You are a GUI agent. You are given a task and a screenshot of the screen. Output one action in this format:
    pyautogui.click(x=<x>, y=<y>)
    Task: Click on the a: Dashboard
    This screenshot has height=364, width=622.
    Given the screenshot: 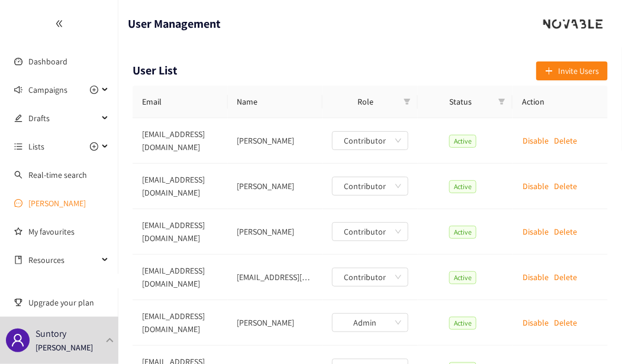 What is the action you would take?
    pyautogui.click(x=48, y=62)
    